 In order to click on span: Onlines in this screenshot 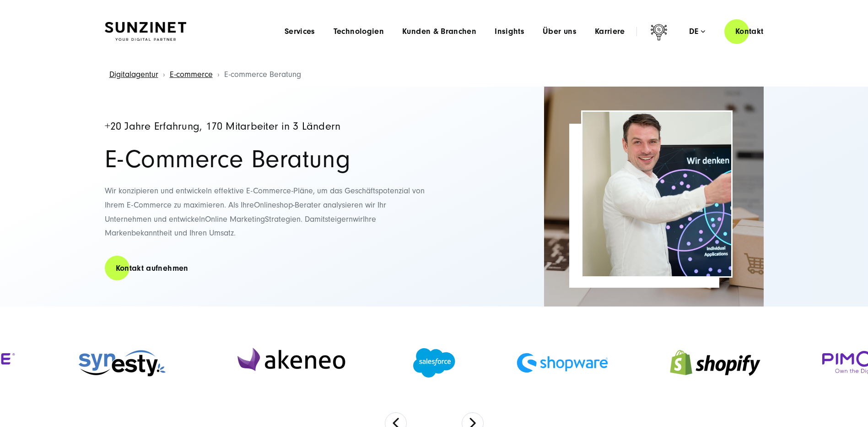, I will do `click(267, 204)`.